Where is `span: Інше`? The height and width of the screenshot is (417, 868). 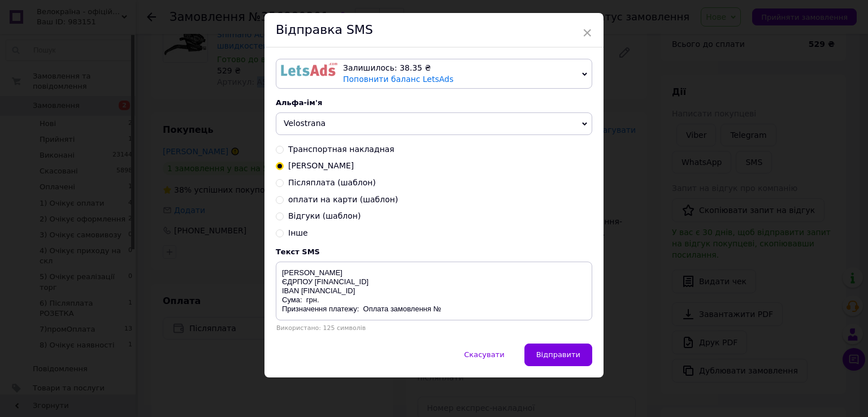
span: Інше is located at coordinates (297, 232).